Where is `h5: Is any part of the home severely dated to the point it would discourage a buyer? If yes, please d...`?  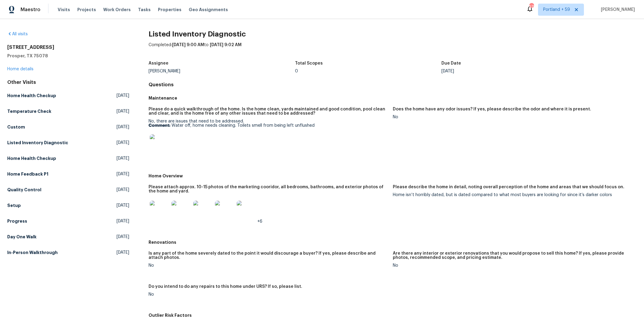 h5: Is any part of the home severely dated to the point it would discourage a buyer? If yes, please d... is located at coordinates (268, 256).